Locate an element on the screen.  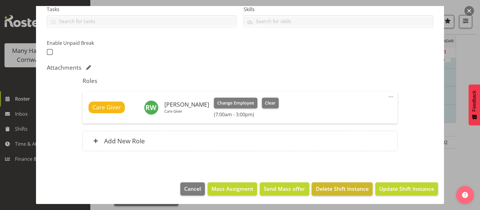
p: Care Giver is located at coordinates (187, 111).